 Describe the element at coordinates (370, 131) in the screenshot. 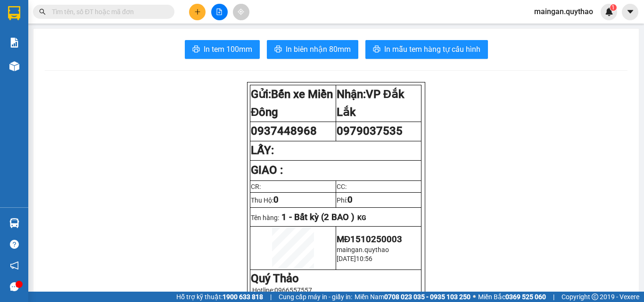

I see `span: 0979037535` at that location.